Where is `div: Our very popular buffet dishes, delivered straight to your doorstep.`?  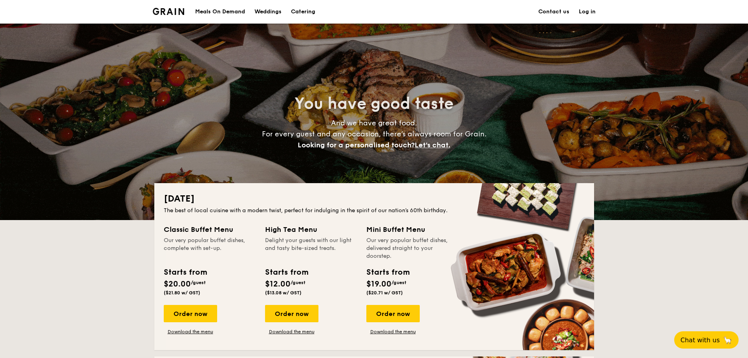
div: Our very popular buffet dishes, delivered straight to your doorstep. is located at coordinates (412, 248).